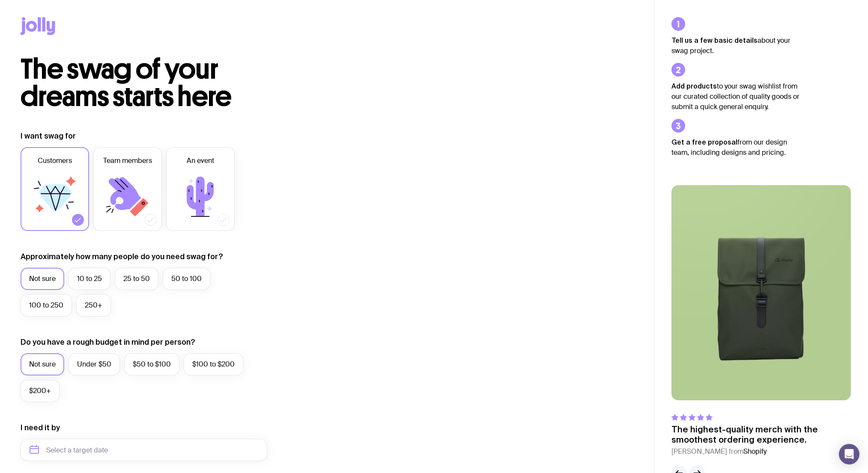 The height and width of the screenshot is (473, 868). Describe the element at coordinates (151, 364) in the screenshot. I see `label: $50 to $100` at that location.